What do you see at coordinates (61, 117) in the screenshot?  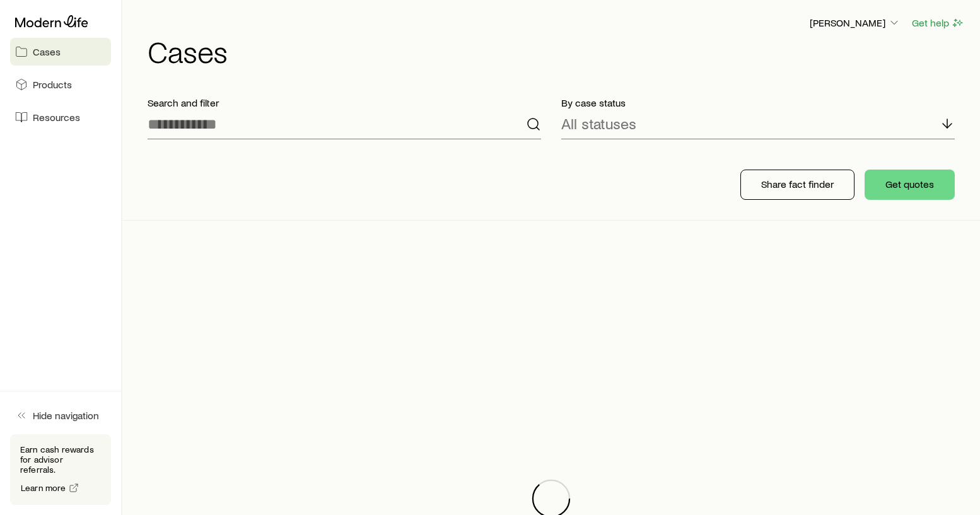 I see `a: Resources` at bounding box center [61, 117].